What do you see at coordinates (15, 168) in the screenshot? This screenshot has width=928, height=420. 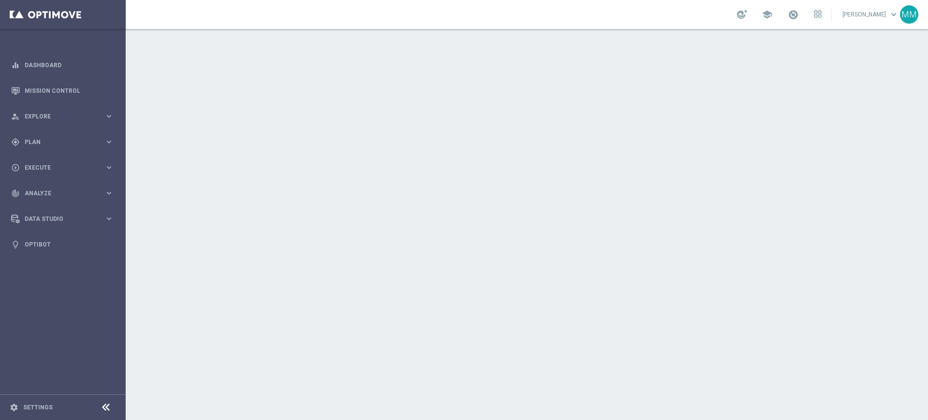 I see `i: play_circle_outline` at bounding box center [15, 168].